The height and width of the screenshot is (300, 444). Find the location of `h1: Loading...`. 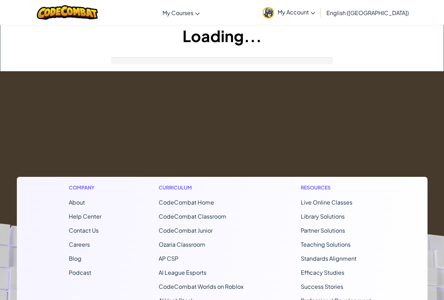

h1: Loading... is located at coordinates (222, 36).